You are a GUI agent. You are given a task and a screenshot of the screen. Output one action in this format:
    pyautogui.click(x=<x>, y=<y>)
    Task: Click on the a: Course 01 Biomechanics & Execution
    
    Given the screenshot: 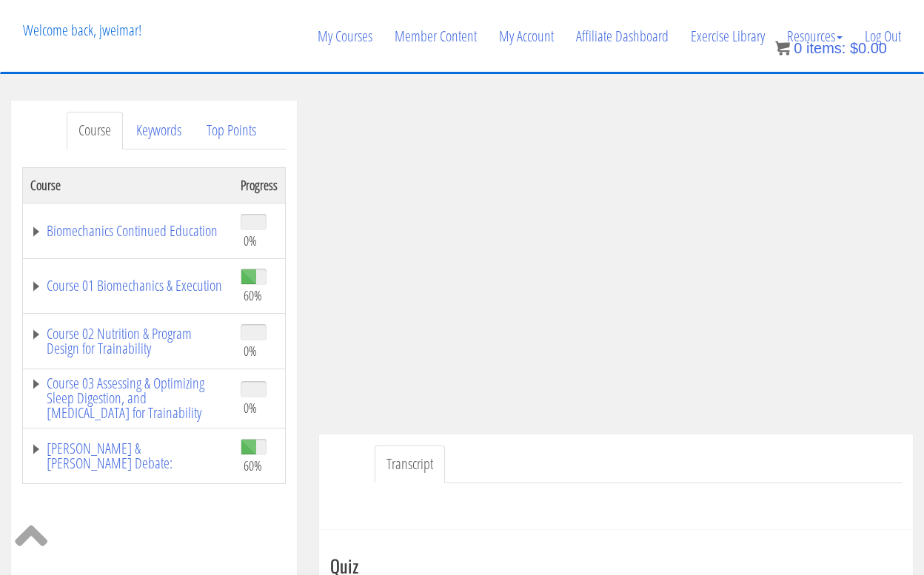 What is the action you would take?
    pyautogui.click(x=129, y=286)
    